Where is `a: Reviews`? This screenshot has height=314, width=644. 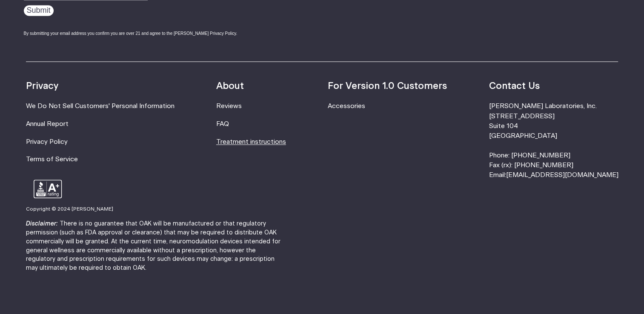
a: Reviews is located at coordinates (229, 106).